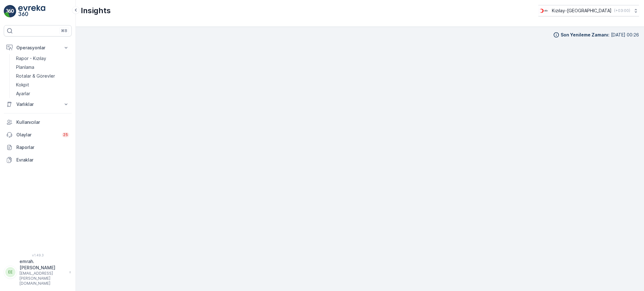  I want to click on p: Planlama, so click(25, 67).